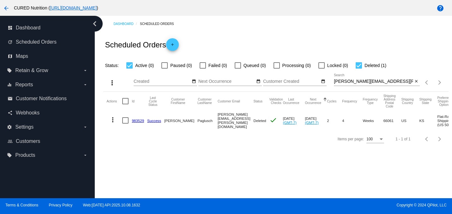 The width and height of the screenshot is (452, 214). What do you see at coordinates (24, 85) in the screenshot?
I see `span: Reports` at bounding box center [24, 85].